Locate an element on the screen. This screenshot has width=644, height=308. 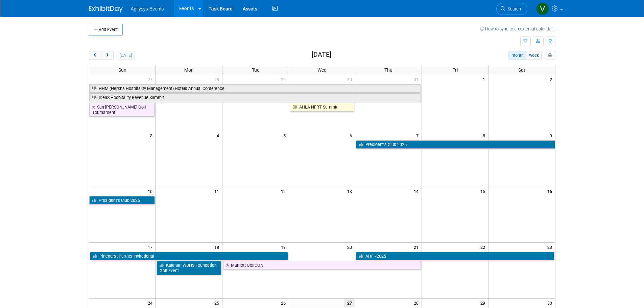
span: 4 is located at coordinates (219, 135).